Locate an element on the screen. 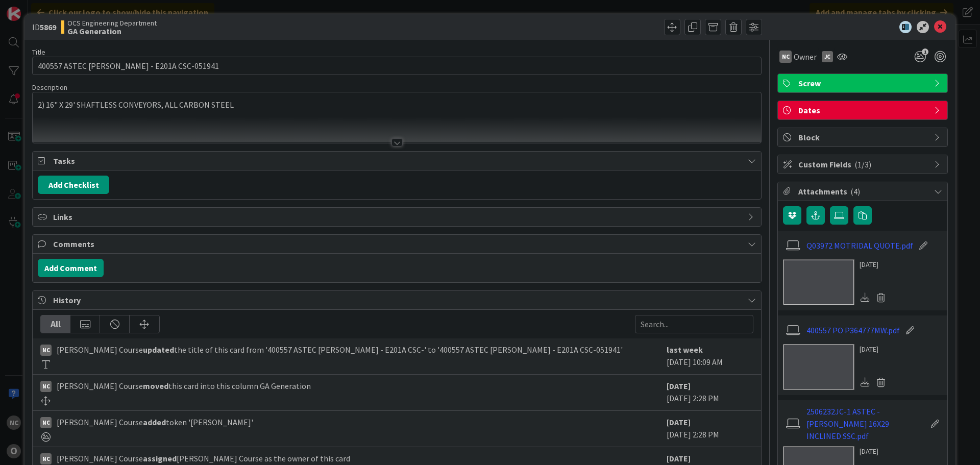  b: moved is located at coordinates (156, 386).